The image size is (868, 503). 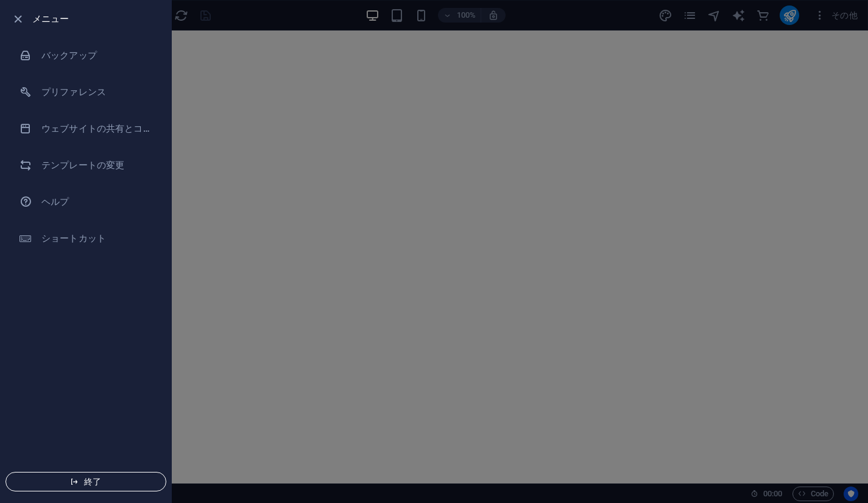 What do you see at coordinates (97, 56) in the screenshot?
I see `h6: バックアップ` at bounding box center [97, 56].